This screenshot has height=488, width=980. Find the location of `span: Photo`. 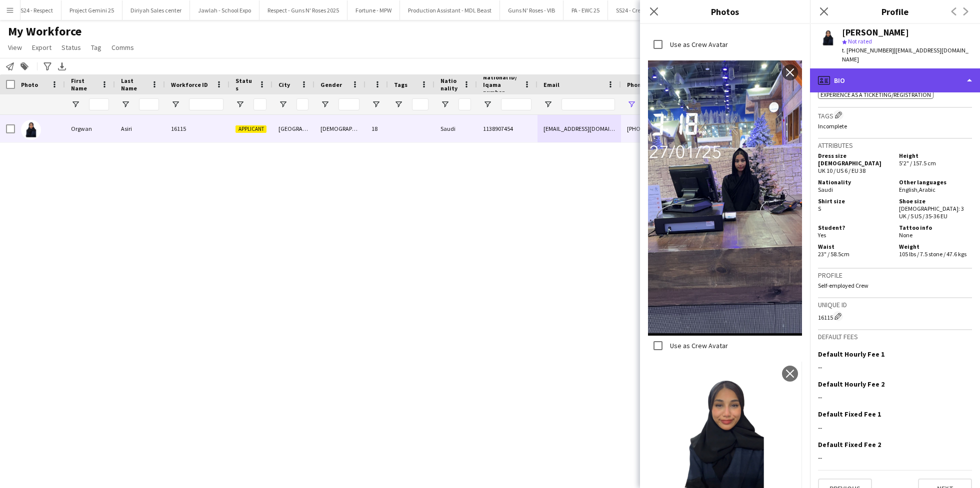

span: Photo is located at coordinates (30, 84).